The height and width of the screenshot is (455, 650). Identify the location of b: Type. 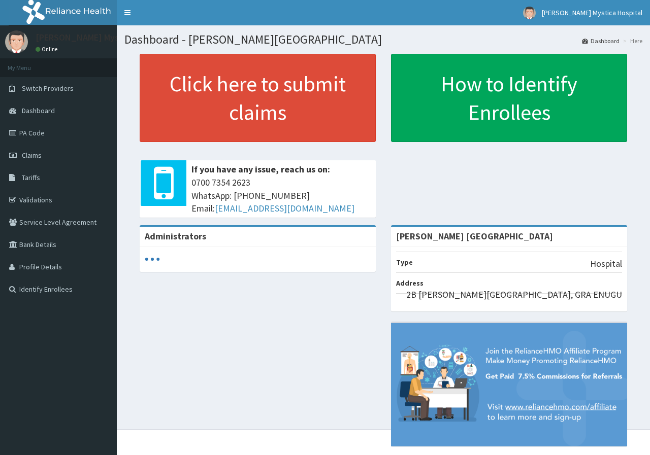
(404, 262).